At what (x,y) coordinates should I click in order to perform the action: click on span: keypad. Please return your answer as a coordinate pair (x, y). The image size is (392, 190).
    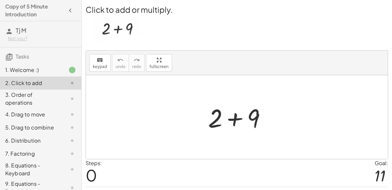
    Looking at the image, I should click on (100, 67).